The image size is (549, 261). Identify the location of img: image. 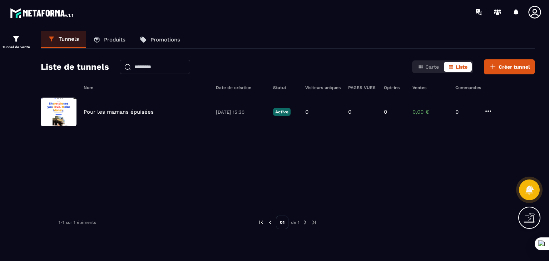
(59, 112).